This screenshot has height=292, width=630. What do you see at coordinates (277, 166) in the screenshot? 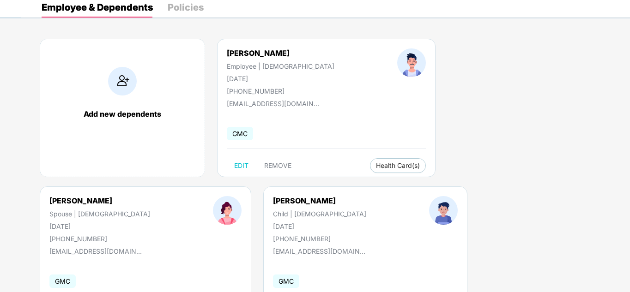
I see `button: REMOVE` at bounding box center [277, 166].